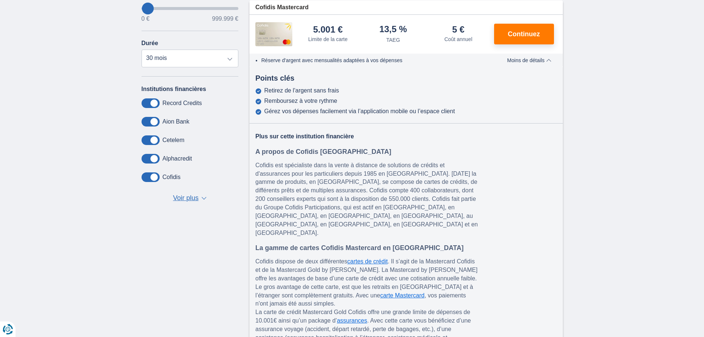  What do you see at coordinates (171, 177) in the screenshot?
I see `label: Cofidis` at bounding box center [171, 177].